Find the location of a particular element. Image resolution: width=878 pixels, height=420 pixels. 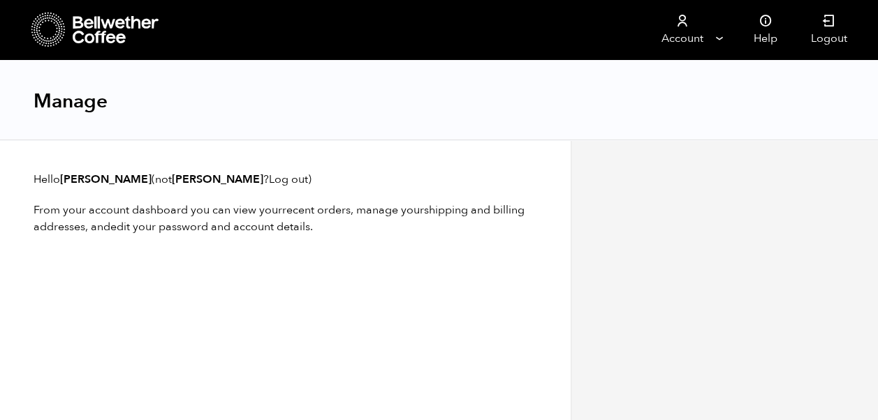

p: From your account dashboard you can view your , manage your , and . is located at coordinates (285, 219).